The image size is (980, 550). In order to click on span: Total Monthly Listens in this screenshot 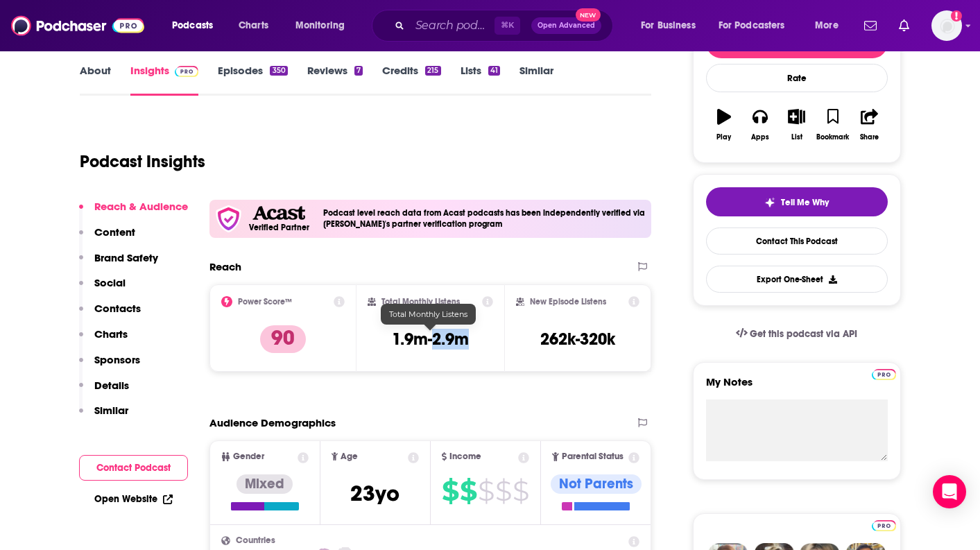, I will do `click(428, 314)`.